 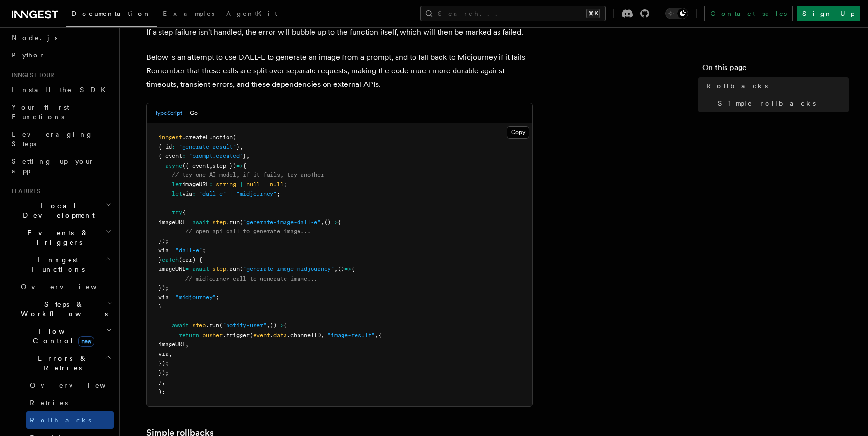 I want to click on span: Install the SDK, so click(x=61, y=90).